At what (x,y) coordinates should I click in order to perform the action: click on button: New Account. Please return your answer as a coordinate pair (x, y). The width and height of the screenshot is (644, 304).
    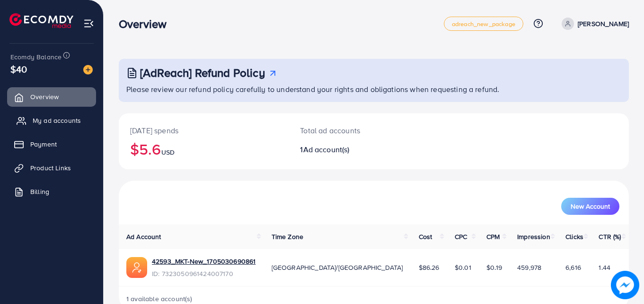
    Looking at the image, I should click on (590, 206).